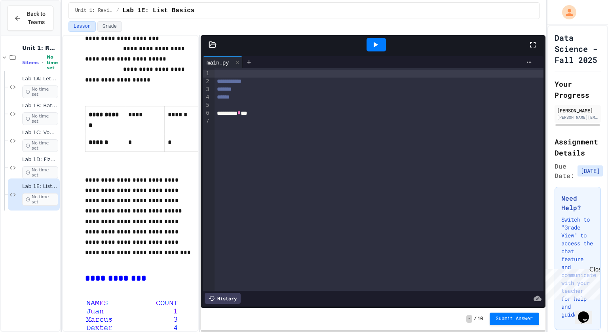 This screenshot has height=332, width=608. What do you see at coordinates (40, 132) in the screenshot?
I see `span: Lab 1C: Vowel Count` at bounding box center [40, 132].